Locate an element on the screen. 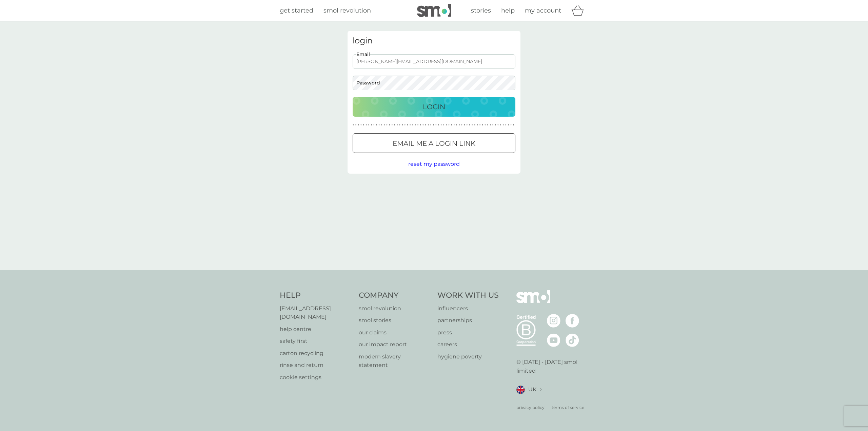 The image size is (868, 431). span: stories is located at coordinates (481, 10).